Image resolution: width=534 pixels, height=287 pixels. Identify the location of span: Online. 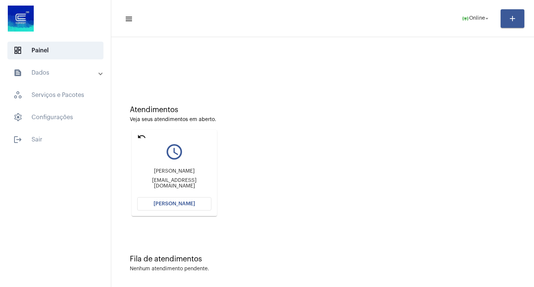
(477, 19).